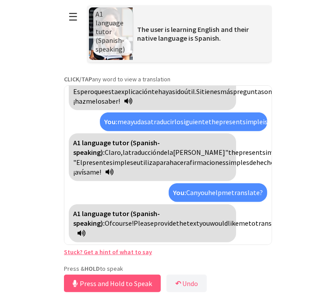 The height and width of the screenshot is (304, 336). Describe the element at coordinates (112, 284) in the screenshot. I see `button: Press and Hold to Speak` at that location.